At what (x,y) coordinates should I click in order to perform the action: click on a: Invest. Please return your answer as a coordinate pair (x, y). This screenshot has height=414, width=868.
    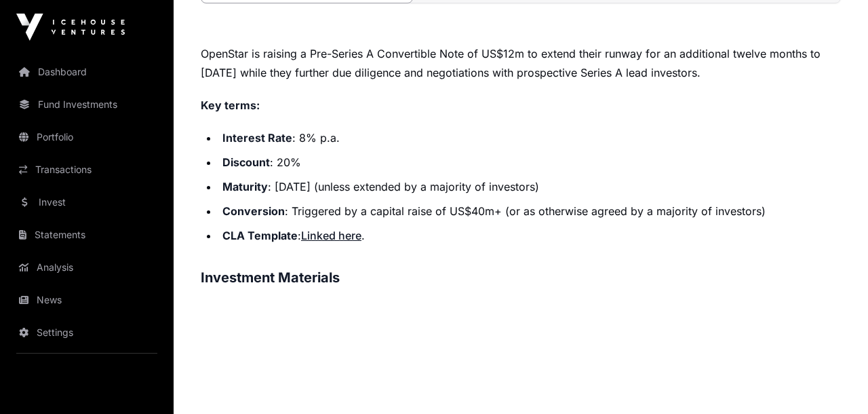
    Looking at the image, I should click on (87, 202).